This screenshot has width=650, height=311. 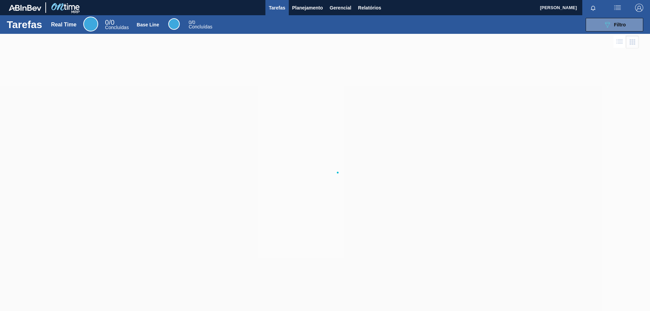 What do you see at coordinates (370, 8) in the screenshot?
I see `span: Relatórios` at bounding box center [370, 8].